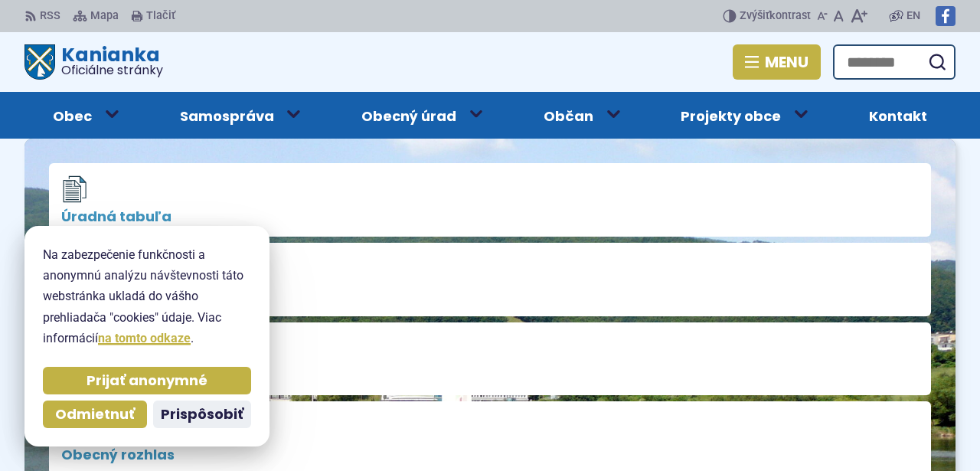 The height and width of the screenshot is (471, 980). What do you see at coordinates (730, 115) in the screenshot?
I see `span: Projekty obce` at bounding box center [730, 115].